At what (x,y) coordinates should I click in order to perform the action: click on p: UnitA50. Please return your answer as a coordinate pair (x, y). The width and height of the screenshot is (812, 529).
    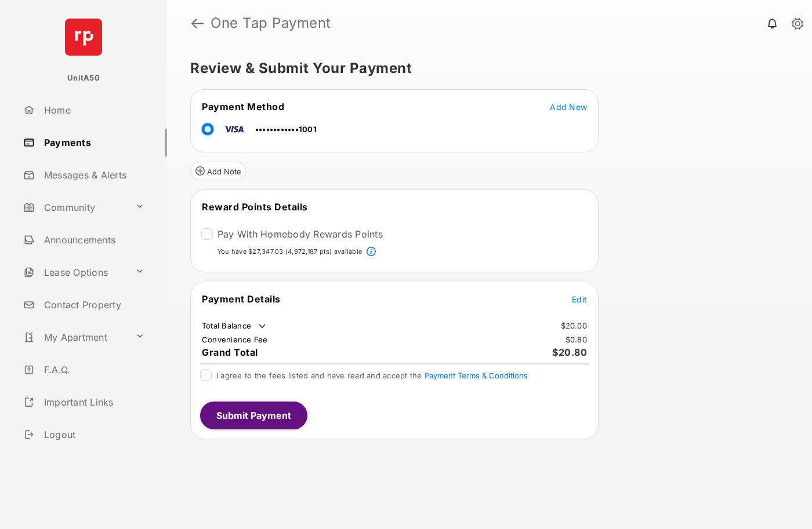
    Looking at the image, I should click on (83, 79).